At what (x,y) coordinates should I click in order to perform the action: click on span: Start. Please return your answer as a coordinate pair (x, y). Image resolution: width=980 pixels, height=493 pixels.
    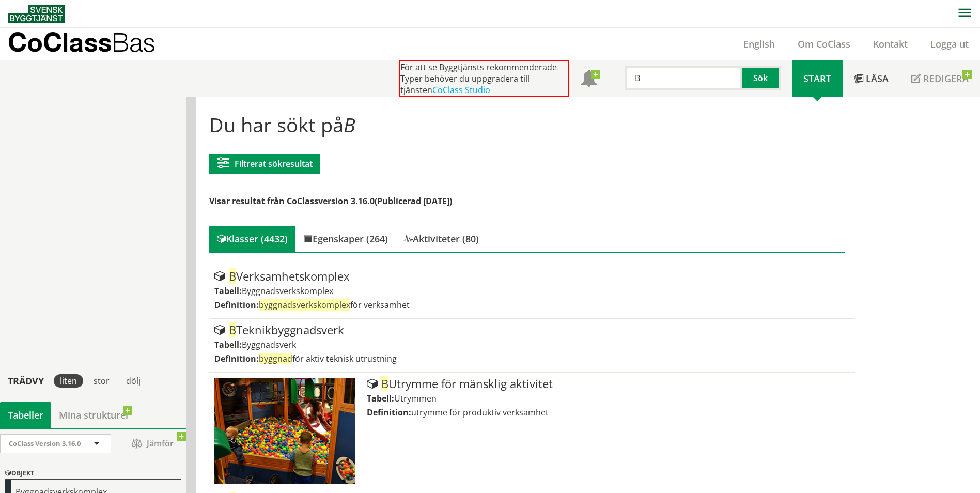
    Looking at the image, I should click on (817, 79).